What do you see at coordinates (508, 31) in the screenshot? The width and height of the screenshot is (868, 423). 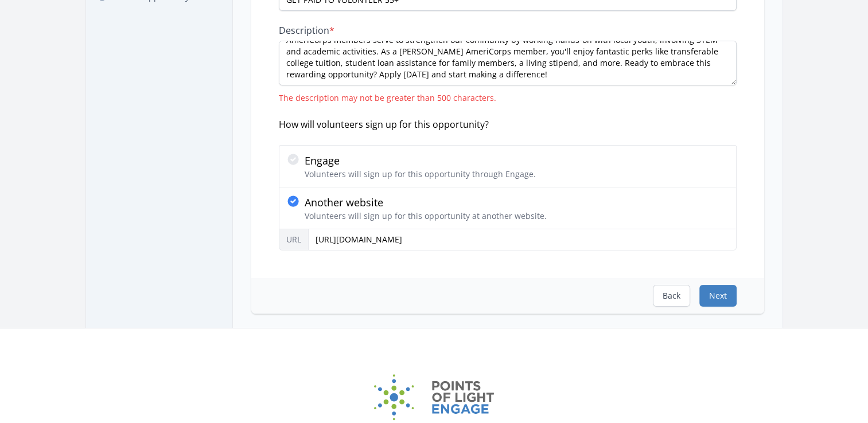 I see `label: Description` at bounding box center [508, 31].